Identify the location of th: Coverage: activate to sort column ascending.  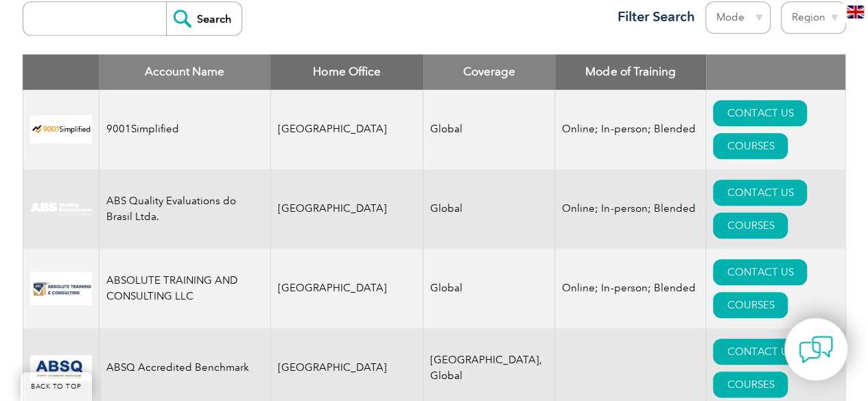
(490, 72).